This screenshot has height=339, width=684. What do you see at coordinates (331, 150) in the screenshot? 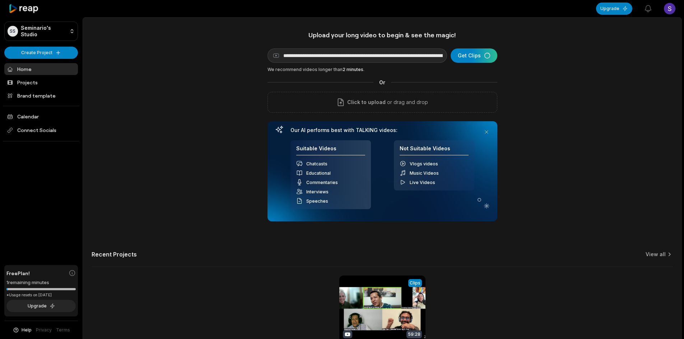
I see `h4: Suitable Videos` at bounding box center [331, 150].